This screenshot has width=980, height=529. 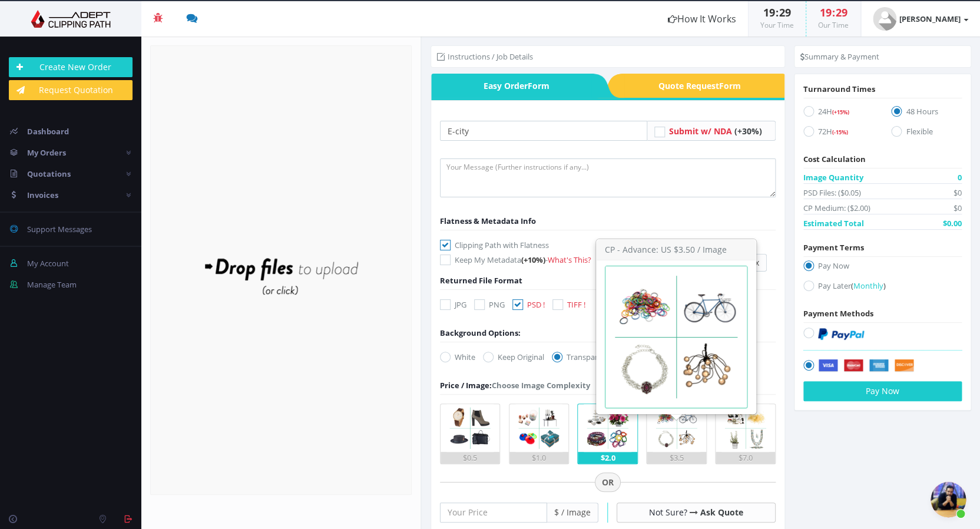 I want to click on a: Ask Quote, so click(x=721, y=511).